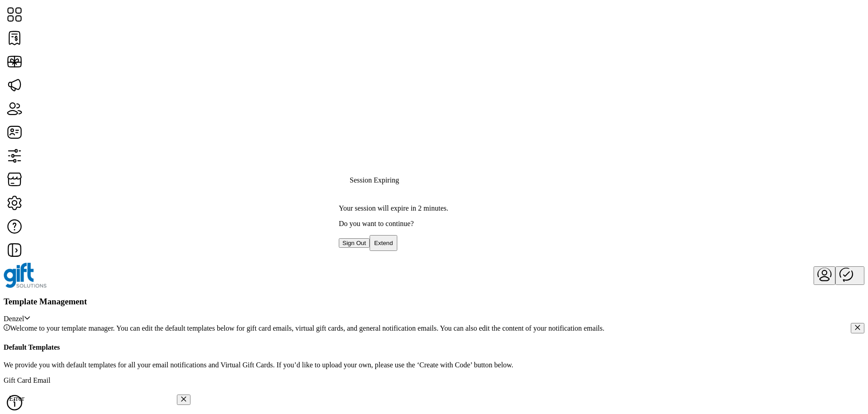 The height and width of the screenshot is (414, 868). What do you see at coordinates (354, 243) in the screenshot?
I see `span: Sign Out` at bounding box center [354, 243].